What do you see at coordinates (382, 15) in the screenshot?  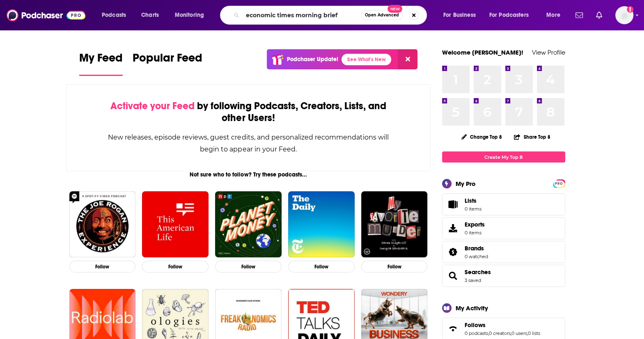 I see `button: Open AdvancedNew` at bounding box center [382, 15].